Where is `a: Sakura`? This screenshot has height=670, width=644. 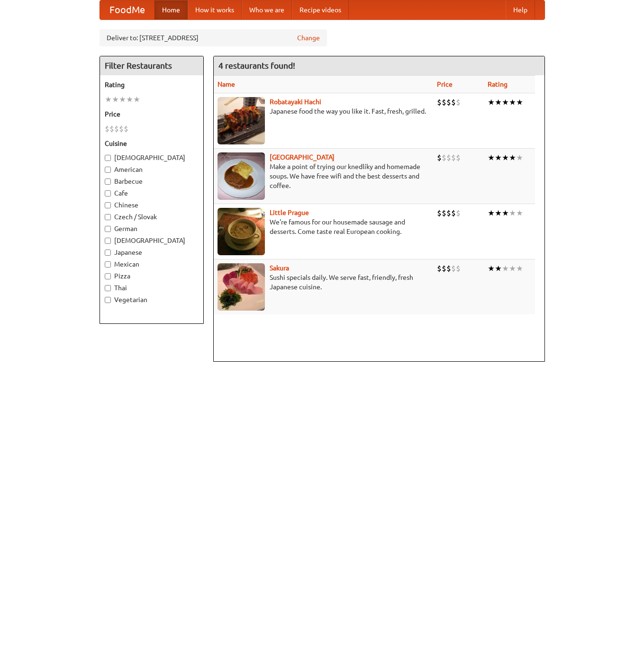
a: Sakura is located at coordinates (279, 268).